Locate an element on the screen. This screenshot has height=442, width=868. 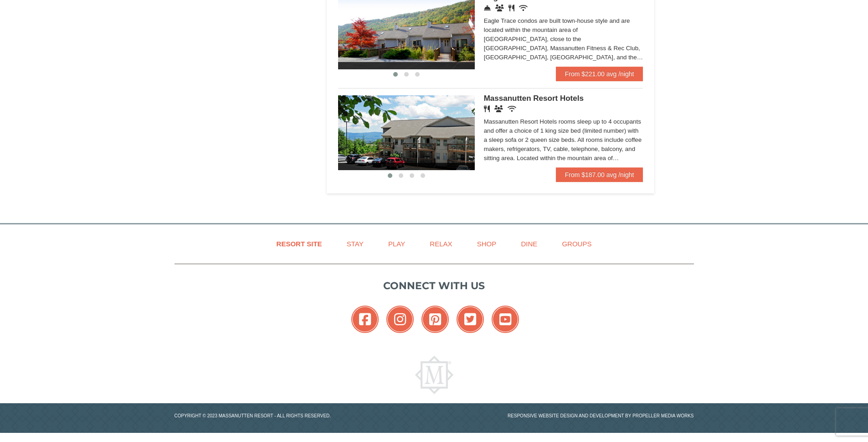
span: Massanutten Resort Hotels is located at coordinates (533, 98).